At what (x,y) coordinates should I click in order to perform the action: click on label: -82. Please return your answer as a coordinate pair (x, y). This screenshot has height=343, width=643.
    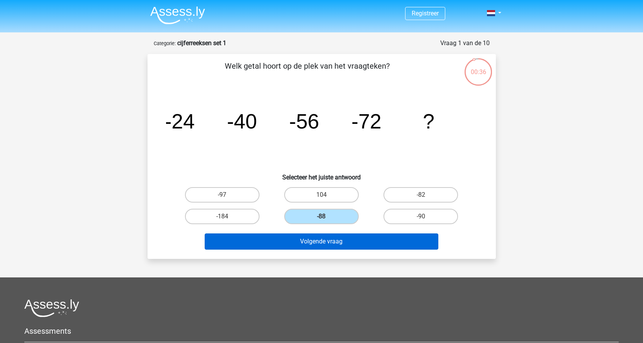
    Looking at the image, I should click on (421, 195).